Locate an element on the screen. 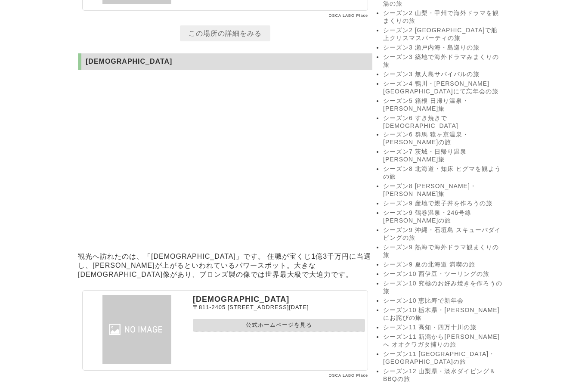  a: 公式ホームページを見る is located at coordinates (279, 325).